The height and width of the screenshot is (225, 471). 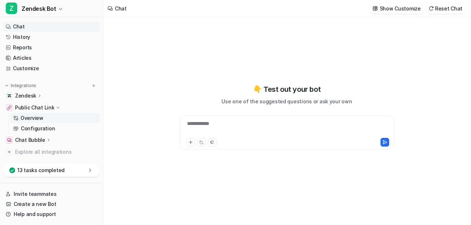 I want to click on img: Zendesk, so click(x=9, y=96).